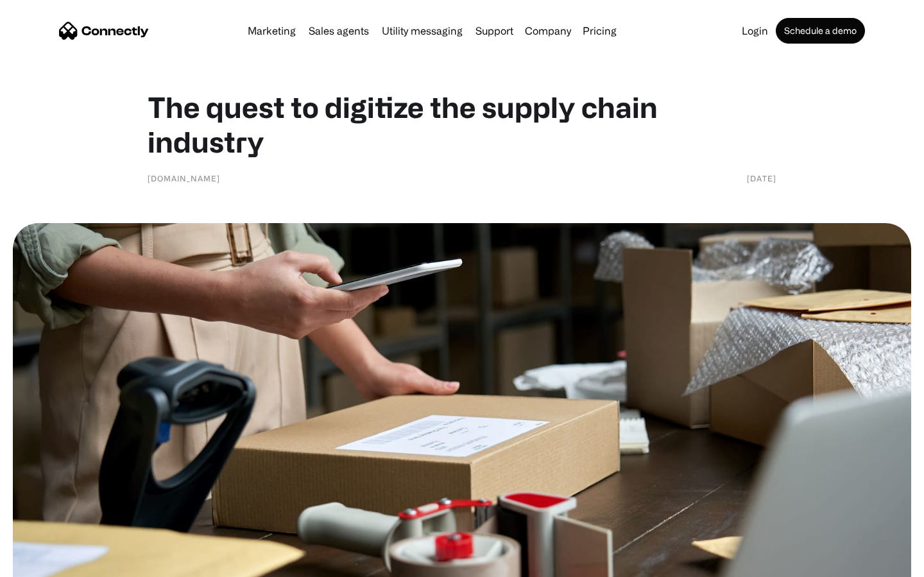 Image resolution: width=924 pixels, height=577 pixels. What do you see at coordinates (422, 31) in the screenshot?
I see `a: Utility messaging` at bounding box center [422, 31].